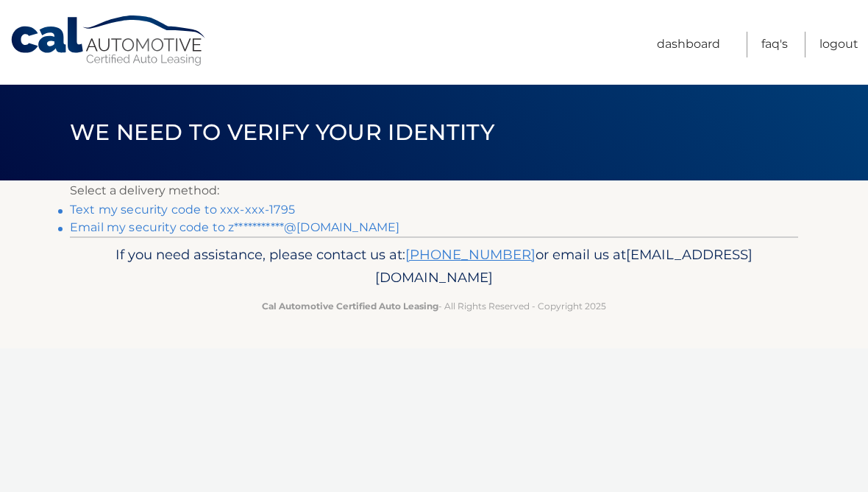 Image resolution: width=868 pixels, height=492 pixels. Describe the element at coordinates (434, 190) in the screenshot. I see `p: Select a delivery method:` at that location.